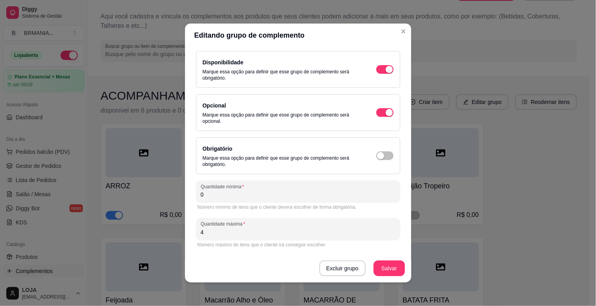 The width and height of the screenshot is (596, 306). Describe the element at coordinates (403, 31) in the screenshot. I see `button: Close` at that location.